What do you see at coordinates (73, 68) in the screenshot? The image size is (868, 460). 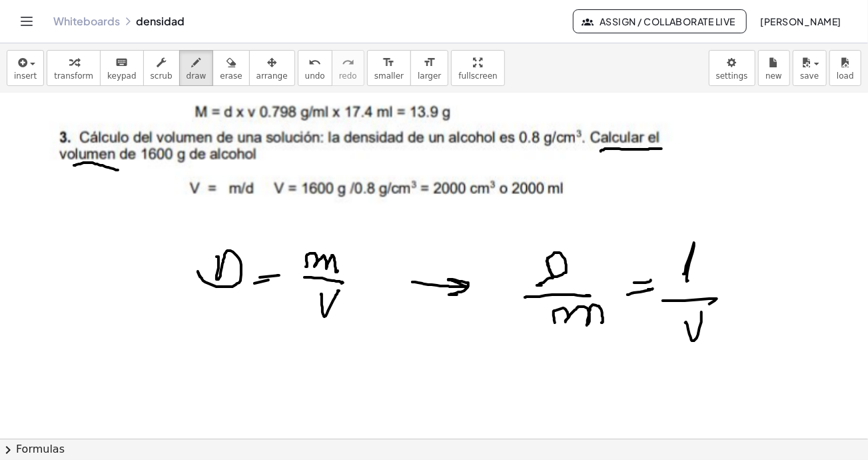 I see `button: transform` at bounding box center [73, 68].